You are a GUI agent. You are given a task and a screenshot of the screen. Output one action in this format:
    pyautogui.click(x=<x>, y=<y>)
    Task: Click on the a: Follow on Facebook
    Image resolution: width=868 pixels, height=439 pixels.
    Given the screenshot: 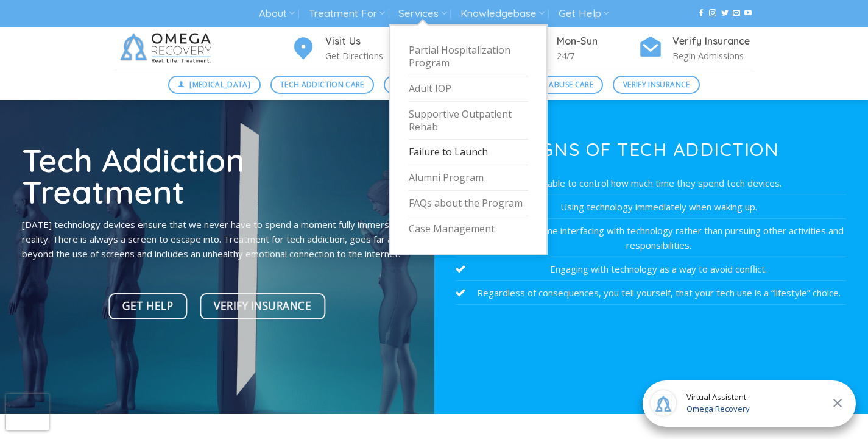 What is the action you would take?
    pyautogui.click(x=701, y=13)
    